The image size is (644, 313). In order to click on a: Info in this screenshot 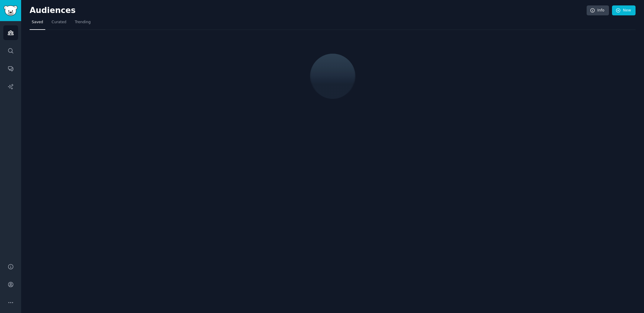, I will do `click(598, 10)`.